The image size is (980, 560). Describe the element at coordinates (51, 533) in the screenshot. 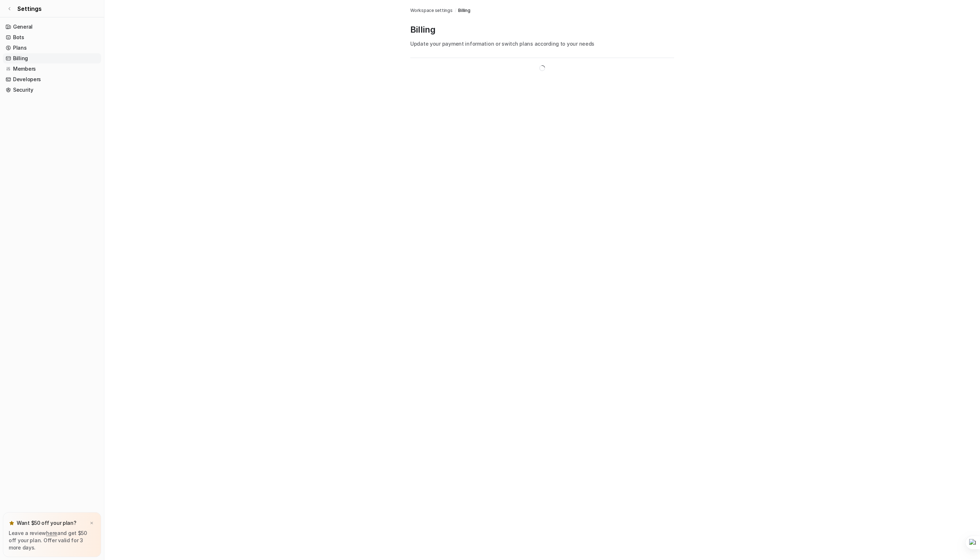

I see `a: here` at that location.